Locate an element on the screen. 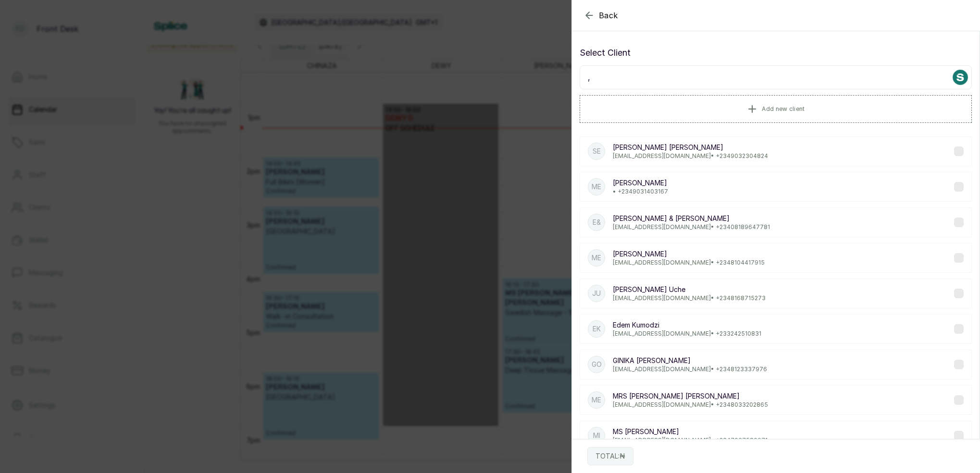 This screenshot has width=980, height=473. p: GO is located at coordinates (597, 365).